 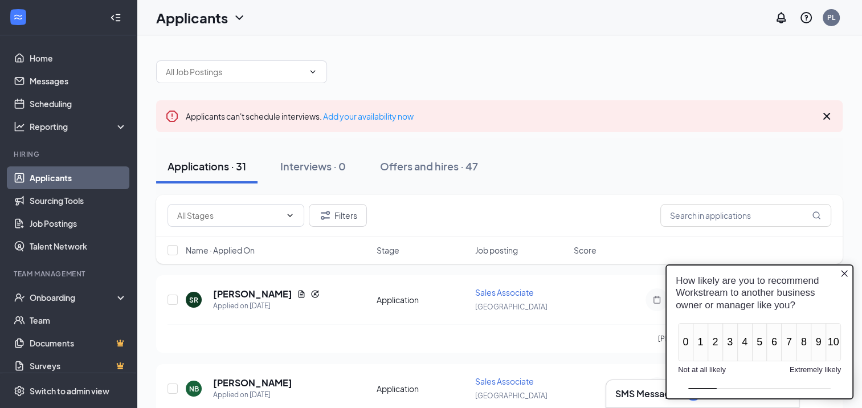 I want to click on a: DocumentsCrown, so click(x=78, y=343).